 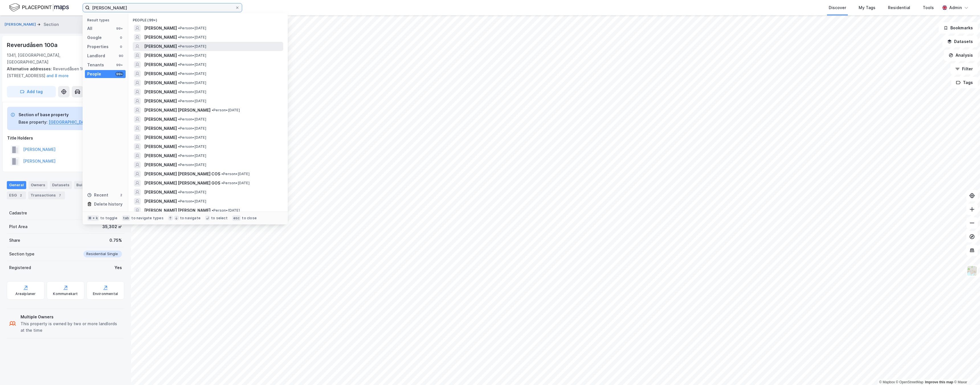 What do you see at coordinates (106, 20) in the screenshot?
I see `div: Result types` at bounding box center [106, 20].